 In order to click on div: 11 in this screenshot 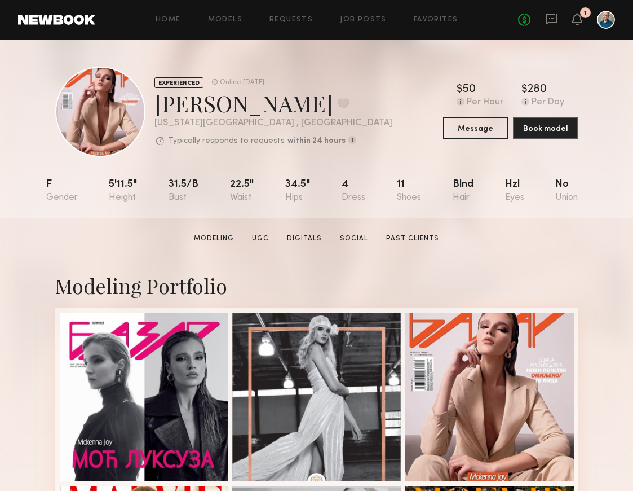, I will do `click(409, 191)`.